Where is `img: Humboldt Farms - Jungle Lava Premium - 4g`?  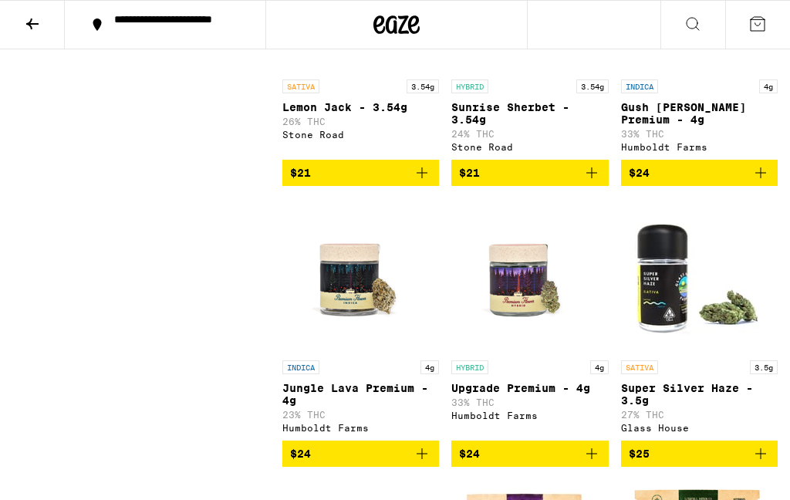
img: Humboldt Farms - Jungle Lava Premium - 4g is located at coordinates (361, 275).